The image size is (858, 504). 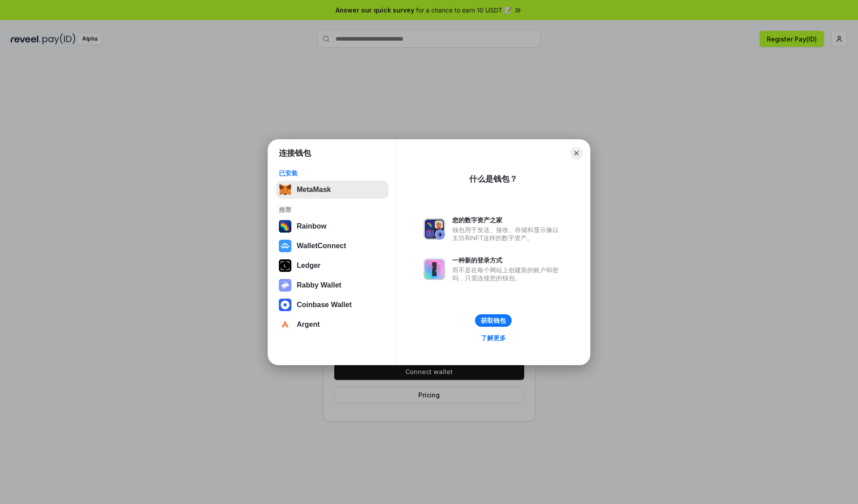 What do you see at coordinates (319, 286) in the screenshot?
I see `div: Rabby Wallet` at bounding box center [319, 286].